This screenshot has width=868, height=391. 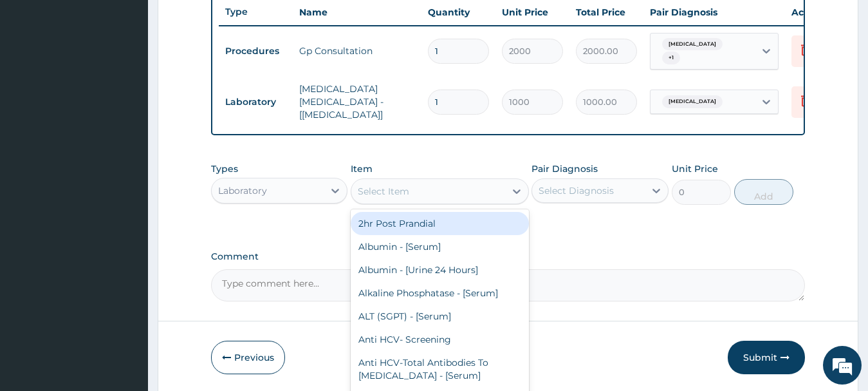 What do you see at coordinates (440, 293) in the screenshot?
I see `div: Alkaline Phosphatase - [Serum]` at bounding box center [440, 293].